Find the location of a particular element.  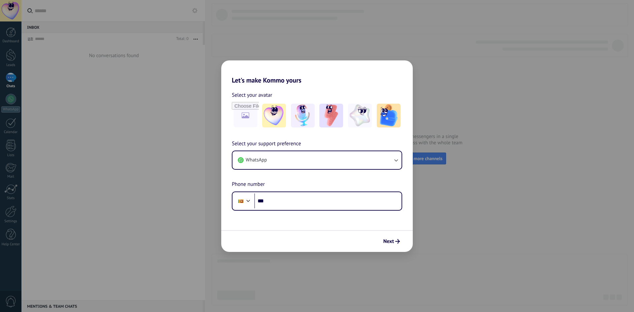

img: -2.jpeg is located at coordinates (303, 116).